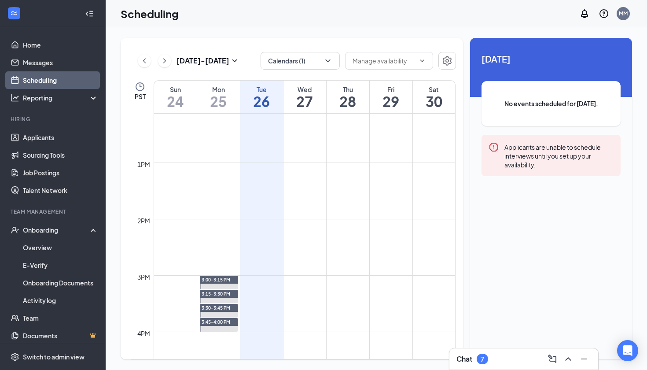 This screenshot has height=370, width=647. What do you see at coordinates (568, 359) in the screenshot?
I see `svg: ChevronUp` at bounding box center [568, 359].